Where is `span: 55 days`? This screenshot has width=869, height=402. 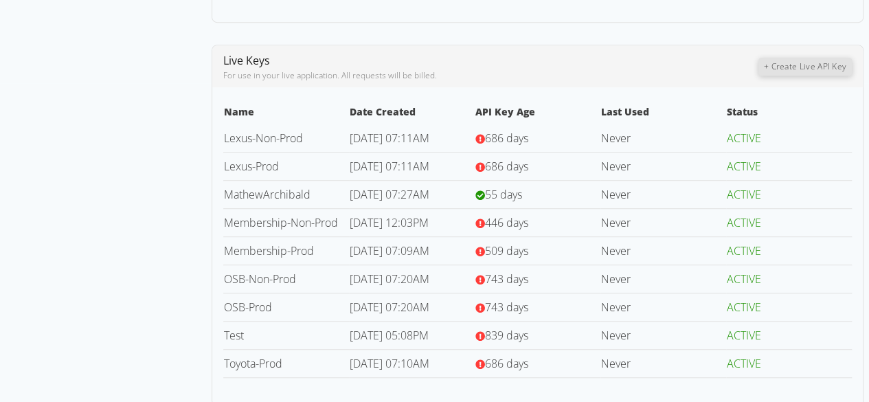
span: 55 days is located at coordinates (504, 194).